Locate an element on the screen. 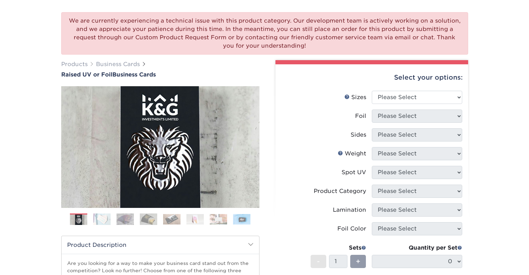 This screenshot has height=275, width=529. div: Weight is located at coordinates (352, 154).